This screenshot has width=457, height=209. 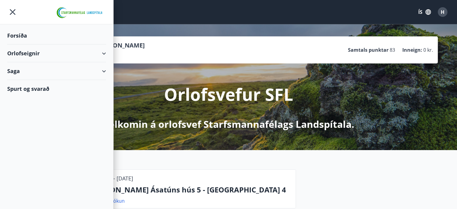 What do you see at coordinates (13, 12) in the screenshot?
I see `button: menu` at bounding box center [13, 12].